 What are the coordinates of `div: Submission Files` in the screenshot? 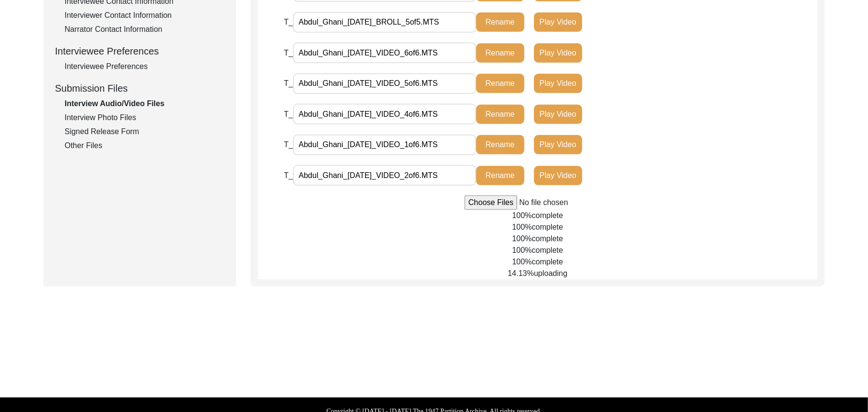 It's located at (140, 88).